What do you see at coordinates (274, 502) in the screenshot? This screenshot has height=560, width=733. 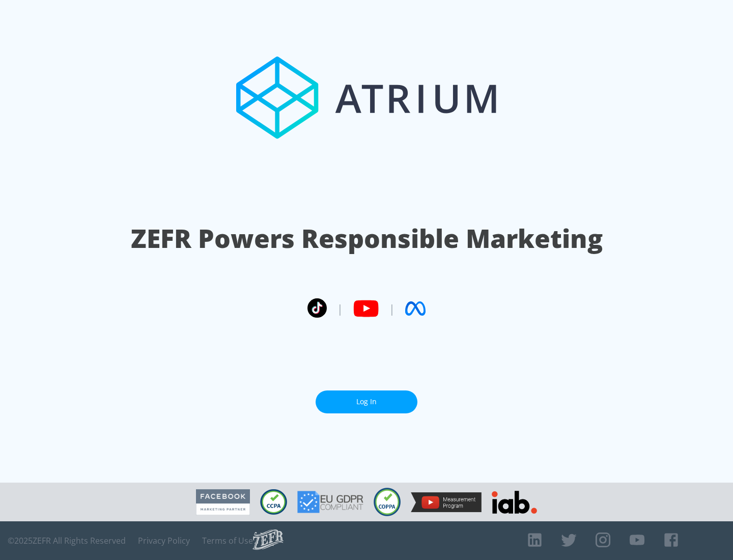 I see `img: CCPA Compliant` at bounding box center [274, 502].